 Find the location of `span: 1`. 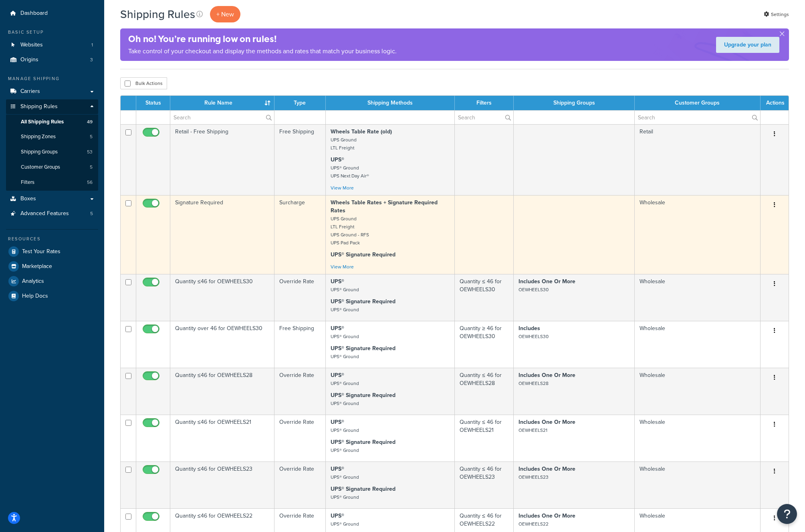

span: 1 is located at coordinates (93, 45).